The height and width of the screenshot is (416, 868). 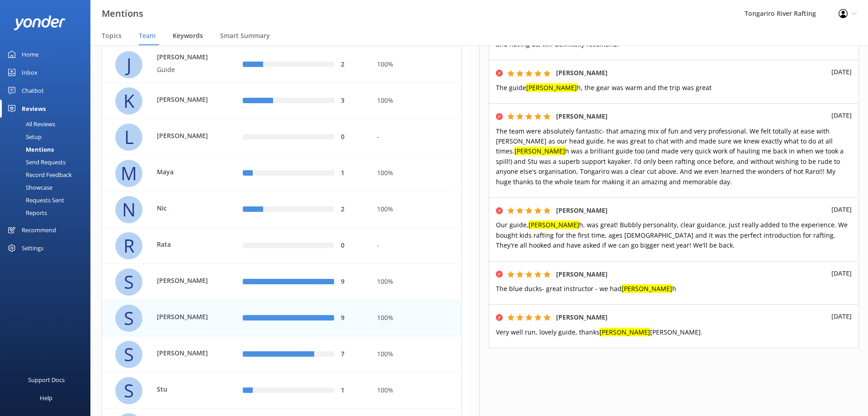 What do you see at coordinates (672, 235) in the screenshot?
I see `span: Our guide, h, was great! Bubbly personality, clear guidance, just really added to the experience....` at bounding box center [672, 235].